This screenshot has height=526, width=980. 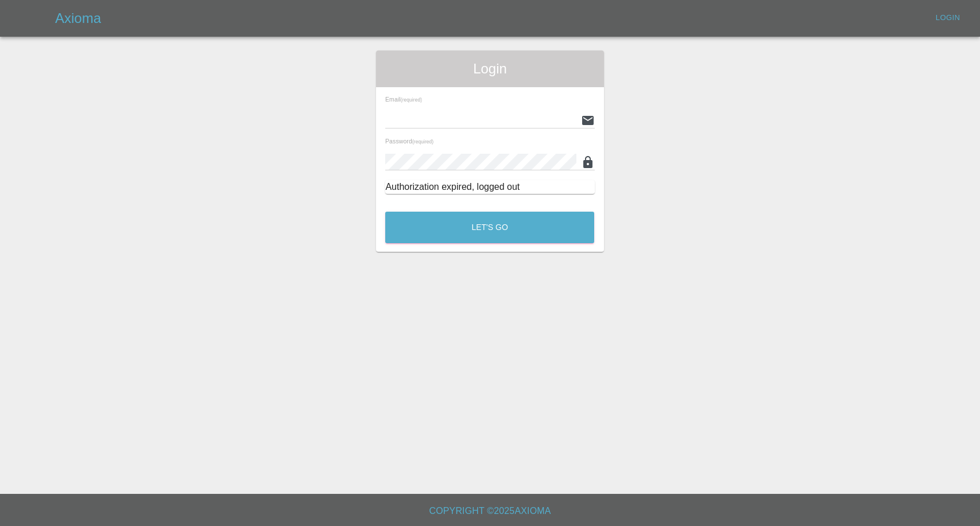 I want to click on span: Password, so click(x=409, y=141).